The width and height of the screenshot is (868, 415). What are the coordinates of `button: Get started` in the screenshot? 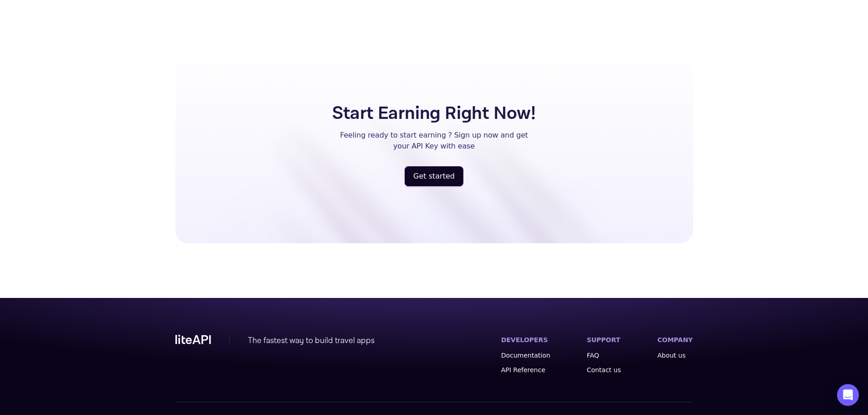 It's located at (434, 177).